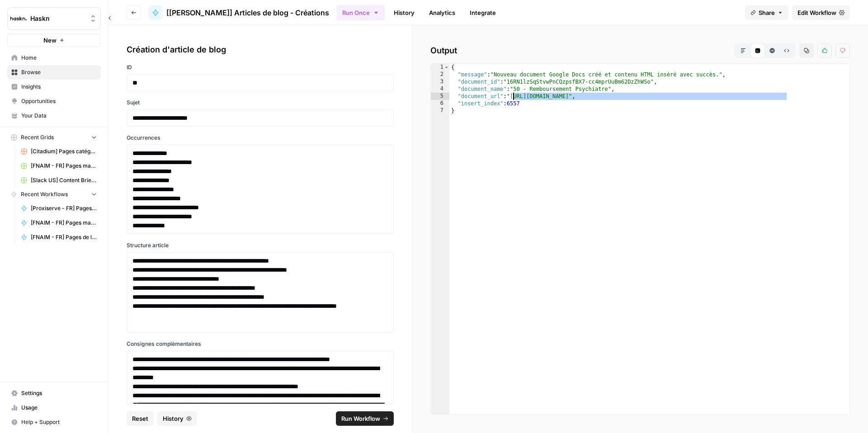 Image resolution: width=868 pixels, height=433 pixels. Describe the element at coordinates (54, 194) in the screenshot. I see `button: Recent Workflows` at that location.